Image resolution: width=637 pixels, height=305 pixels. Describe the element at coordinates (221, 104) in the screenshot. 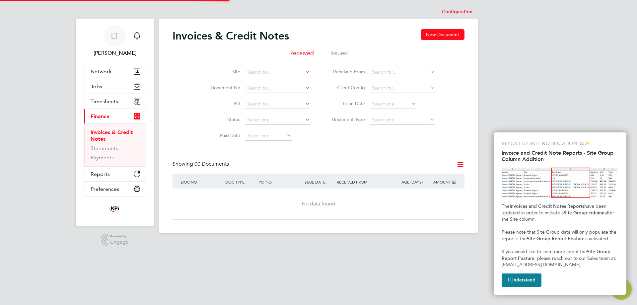

I see `label: PO` at that location.